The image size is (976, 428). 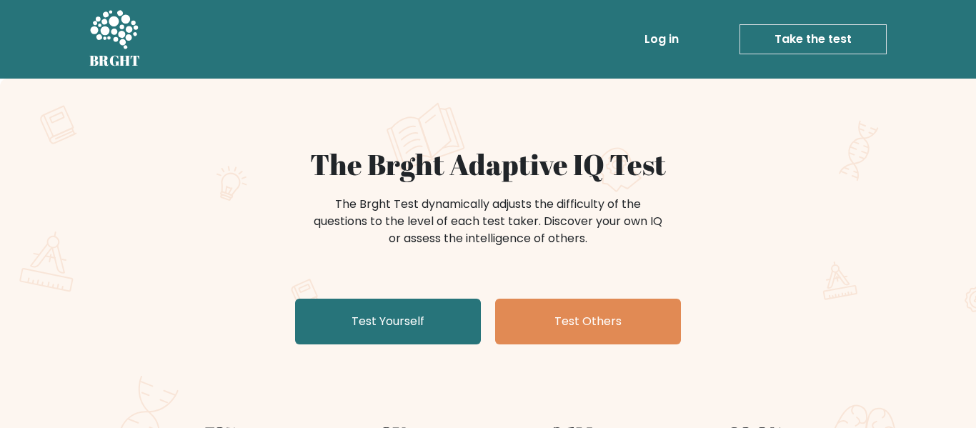 What do you see at coordinates (115, 61) in the screenshot?
I see `h5: BRGHT` at bounding box center [115, 61].